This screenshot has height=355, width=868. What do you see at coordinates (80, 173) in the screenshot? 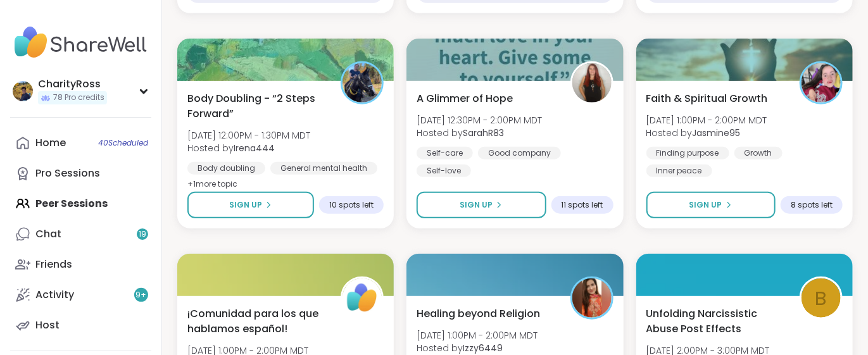
I see `a: Pro Sessions` at bounding box center [80, 173].